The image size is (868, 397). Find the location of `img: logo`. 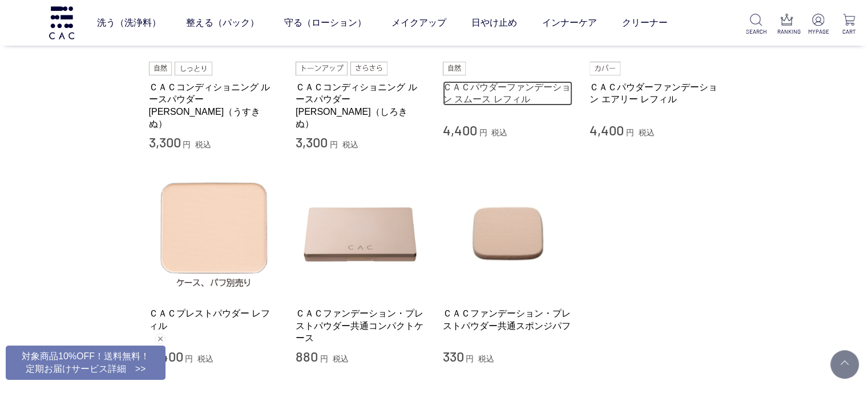

img: logo is located at coordinates (62, 22).